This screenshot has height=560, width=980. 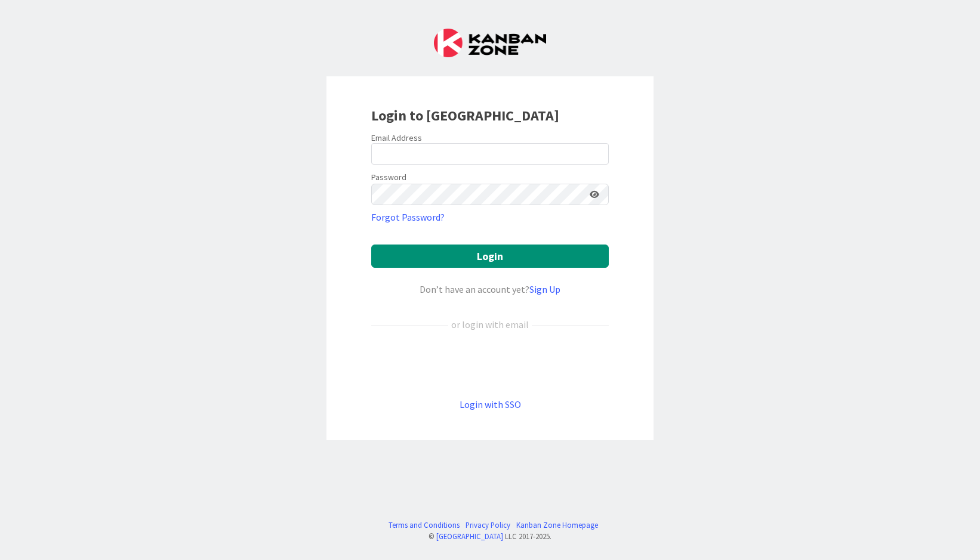 What do you see at coordinates (545, 290) in the screenshot?
I see `a: Sign Up` at bounding box center [545, 290].